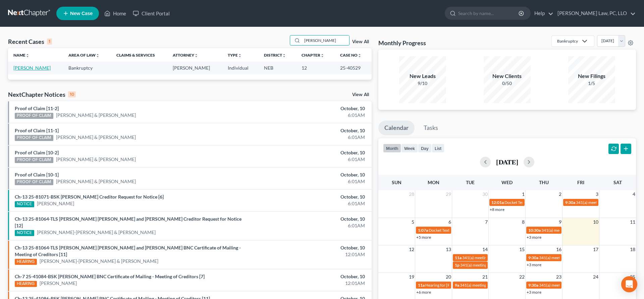 This screenshot has width=644, height=299. What do you see at coordinates (457, 265) in the screenshot?
I see `span: 1p` at bounding box center [457, 265].